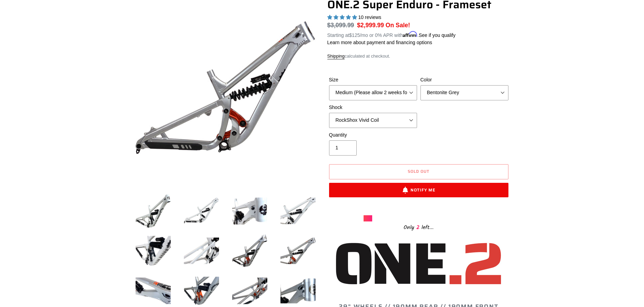  Describe the element at coordinates (419, 172) in the screenshot. I see `button: Sold out` at that location.